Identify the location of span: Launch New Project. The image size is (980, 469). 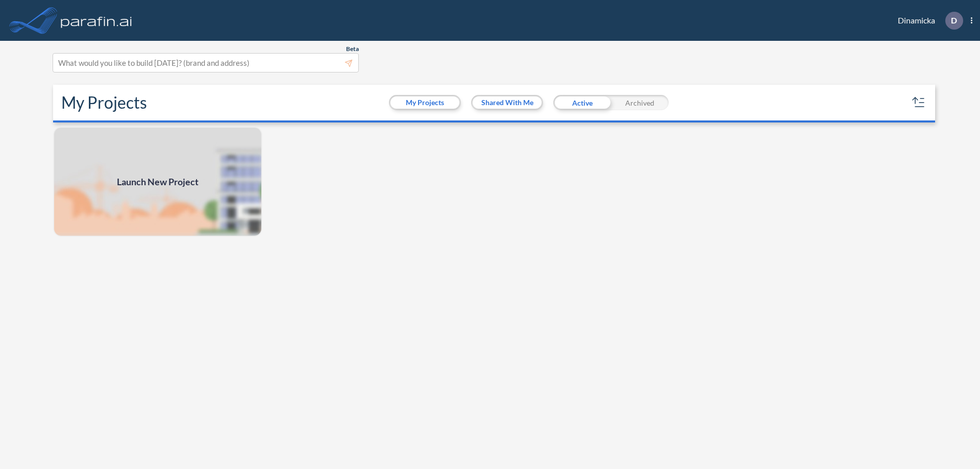
(158, 182).